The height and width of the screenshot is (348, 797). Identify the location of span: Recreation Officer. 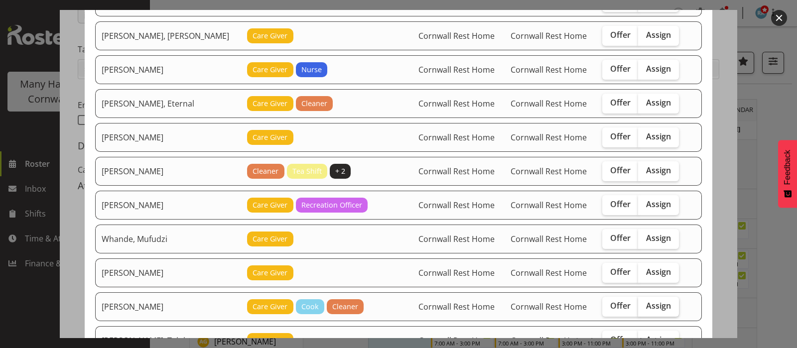
(332, 205).